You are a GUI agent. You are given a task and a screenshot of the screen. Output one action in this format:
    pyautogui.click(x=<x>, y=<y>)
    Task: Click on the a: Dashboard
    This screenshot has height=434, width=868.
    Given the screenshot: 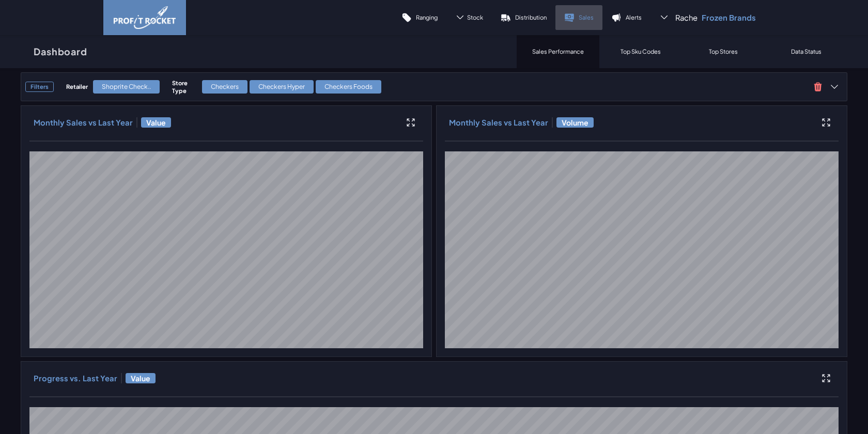 What is the action you would take?
    pyautogui.click(x=61, y=52)
    